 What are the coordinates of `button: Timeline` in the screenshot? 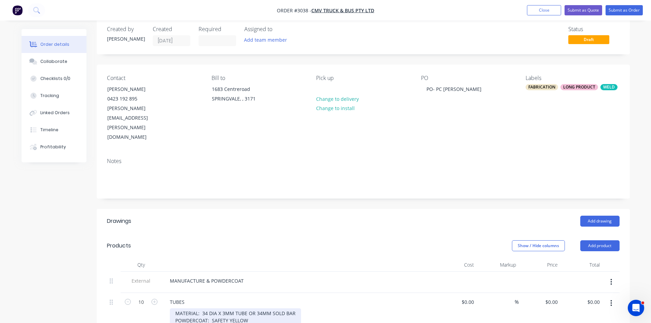 It's located at (54, 130).